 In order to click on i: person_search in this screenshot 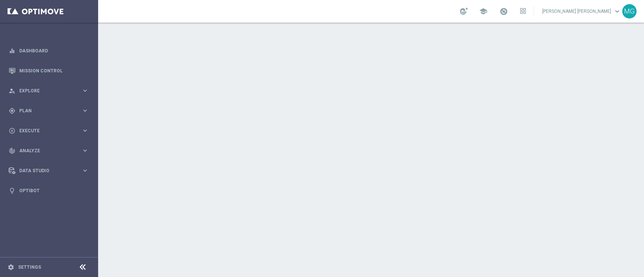, I will do `click(12, 91)`.